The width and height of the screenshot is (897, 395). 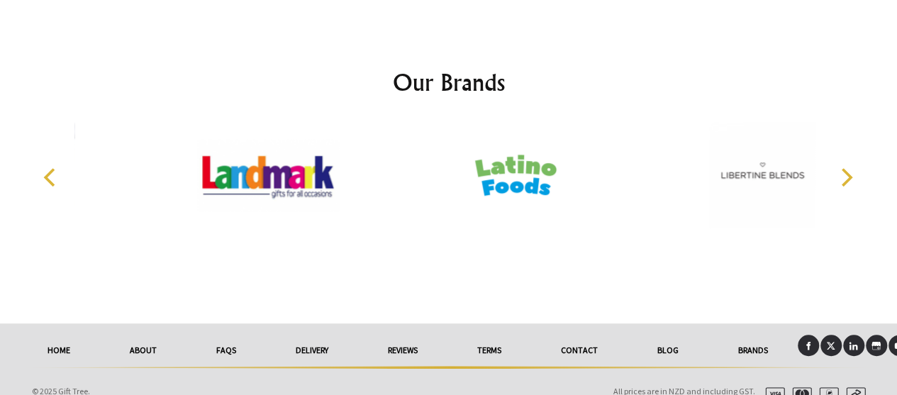 I want to click on button: Next, so click(x=846, y=177).